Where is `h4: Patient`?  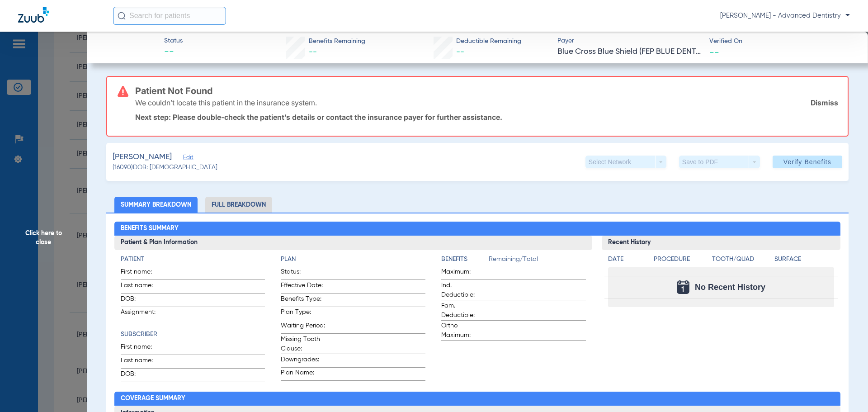
h4: Patient is located at coordinates (193, 259).